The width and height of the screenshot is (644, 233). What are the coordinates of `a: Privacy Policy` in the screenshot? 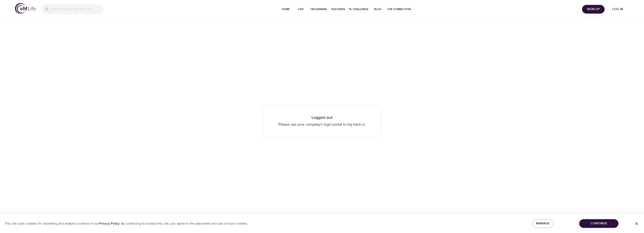 It's located at (109, 224).